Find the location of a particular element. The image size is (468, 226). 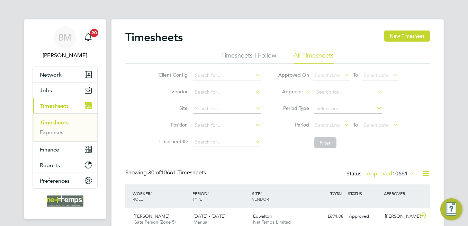

button: Engage Resource Center is located at coordinates (451, 209).